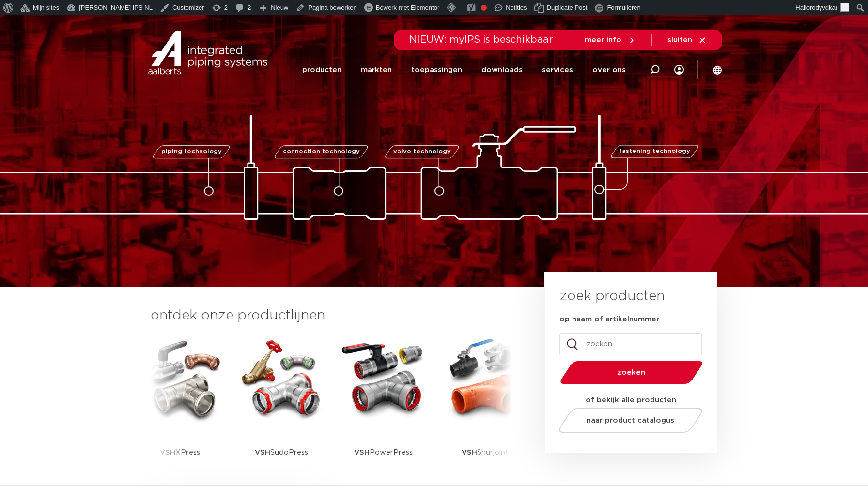 This screenshot has height=486, width=868. What do you see at coordinates (422, 152) in the screenshot?
I see `span: valve technology` at bounding box center [422, 152].